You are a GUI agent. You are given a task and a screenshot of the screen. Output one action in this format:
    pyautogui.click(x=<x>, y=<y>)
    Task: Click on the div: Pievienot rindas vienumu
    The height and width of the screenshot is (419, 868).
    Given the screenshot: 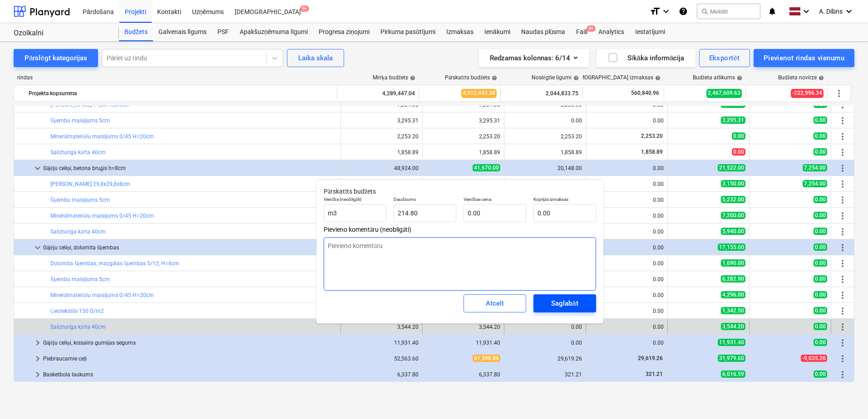 What is the action you would take?
    pyautogui.click(x=804, y=58)
    